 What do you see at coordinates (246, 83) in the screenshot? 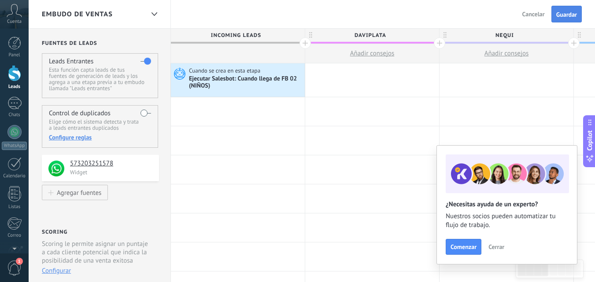
I see `div: Ejecutar Salesbot: Cuando llega de FB 02 (NIÑOS)` at bounding box center [246, 83].